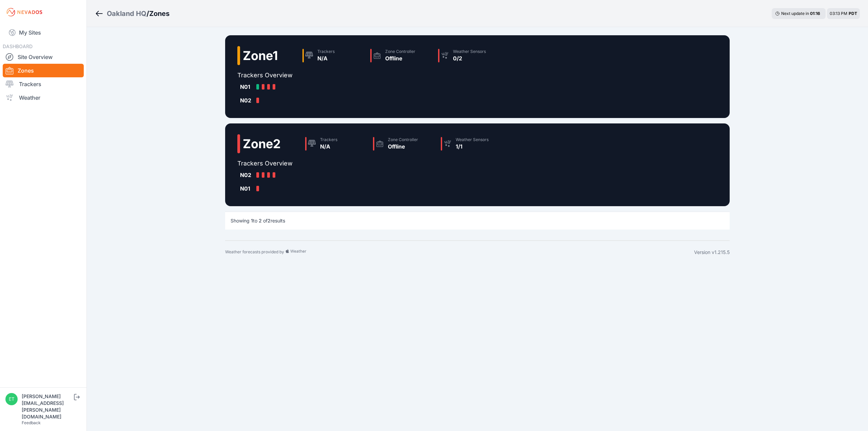 The image size is (868, 431). Describe the element at coordinates (12, 399) in the screenshot. I see `img: ethan.harte@nevados.solar` at that location.